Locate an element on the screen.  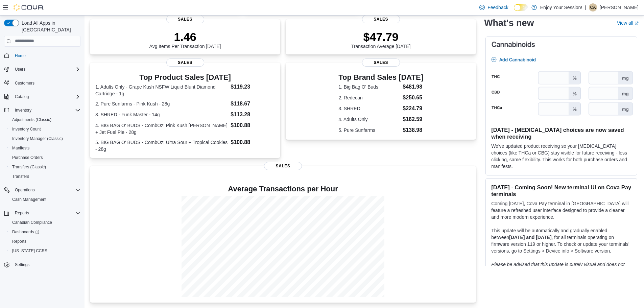
span: Inventory Count is located at coordinates (27, 129).